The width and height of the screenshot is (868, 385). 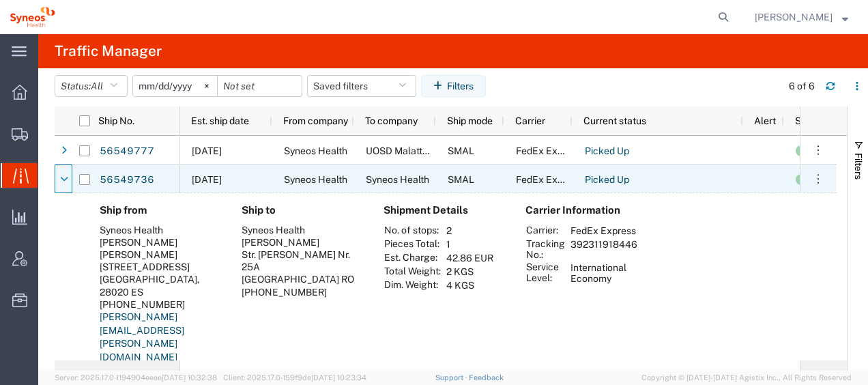 What do you see at coordinates (545, 273) in the screenshot?
I see `th: Service Level:` at bounding box center [545, 273].